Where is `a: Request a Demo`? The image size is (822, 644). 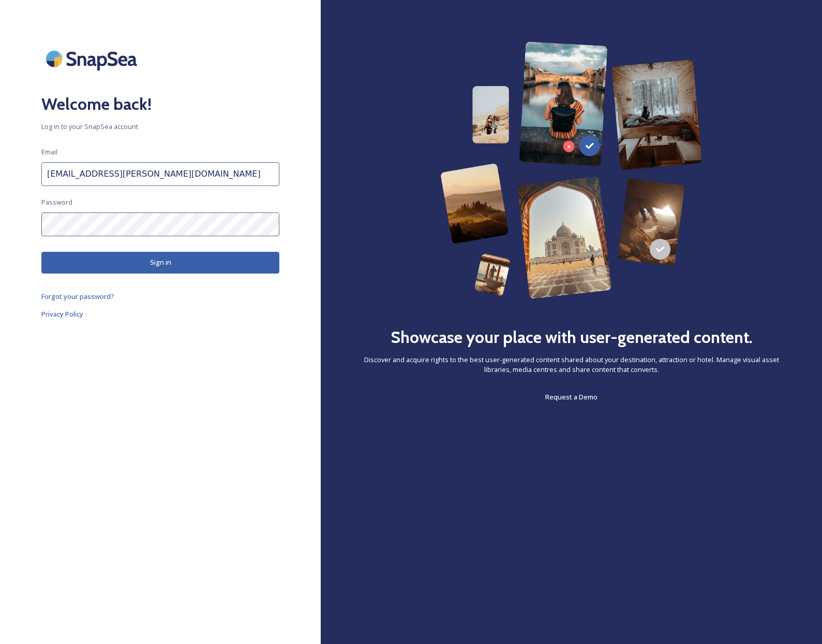
a: Request a Demo is located at coordinates (571, 396).